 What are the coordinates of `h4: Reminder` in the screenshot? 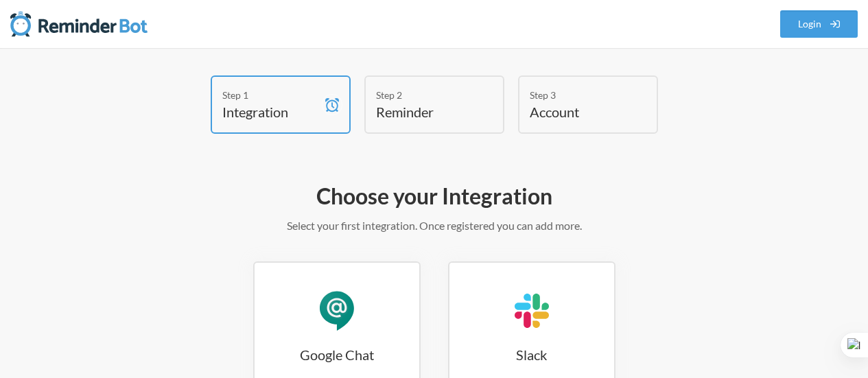 It's located at (424, 112).